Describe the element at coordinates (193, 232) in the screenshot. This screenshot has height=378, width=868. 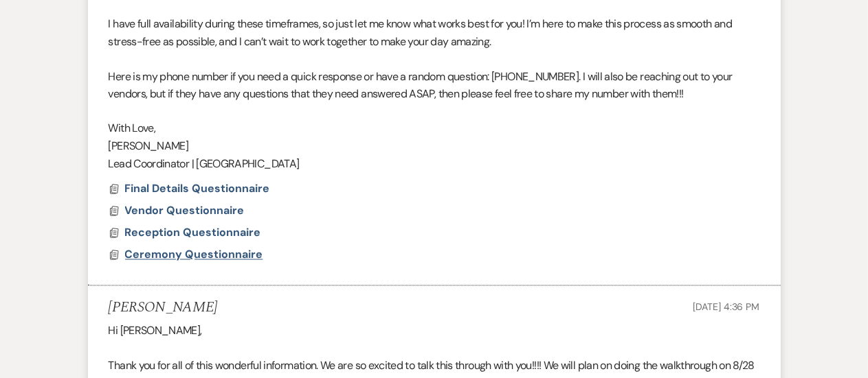
I see `span: Reception Questionnaire` at that location.